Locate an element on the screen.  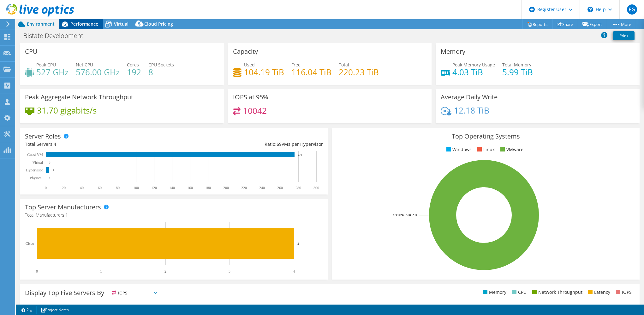
text: 2 is located at coordinates (165, 271).